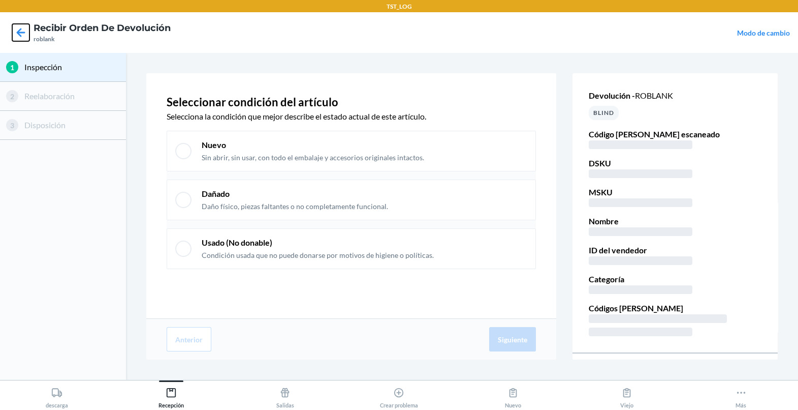  I want to click on p: Categoría, so click(675, 279).